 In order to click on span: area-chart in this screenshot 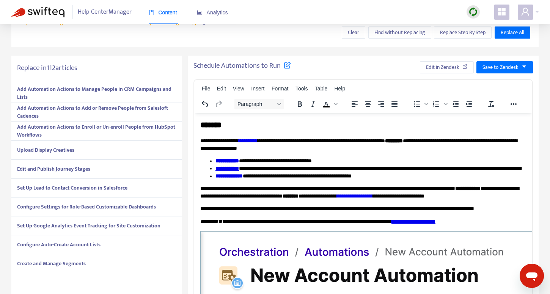, I will do `click(199, 13)`.